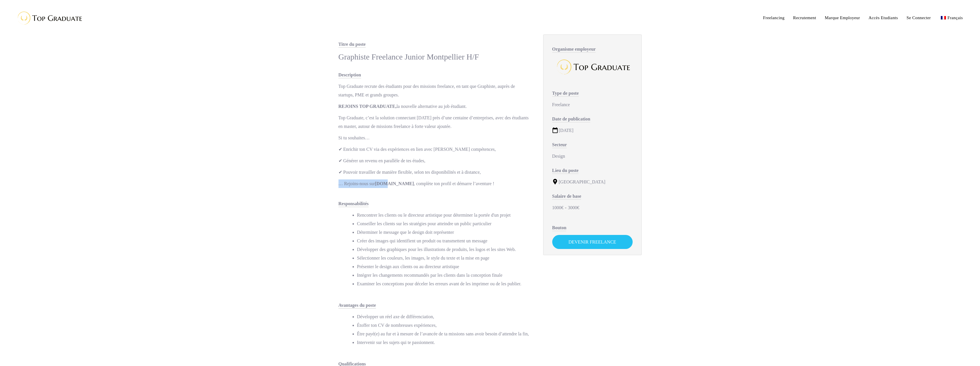 This screenshot has width=980, height=366. I want to click on img: Français, so click(944, 18).